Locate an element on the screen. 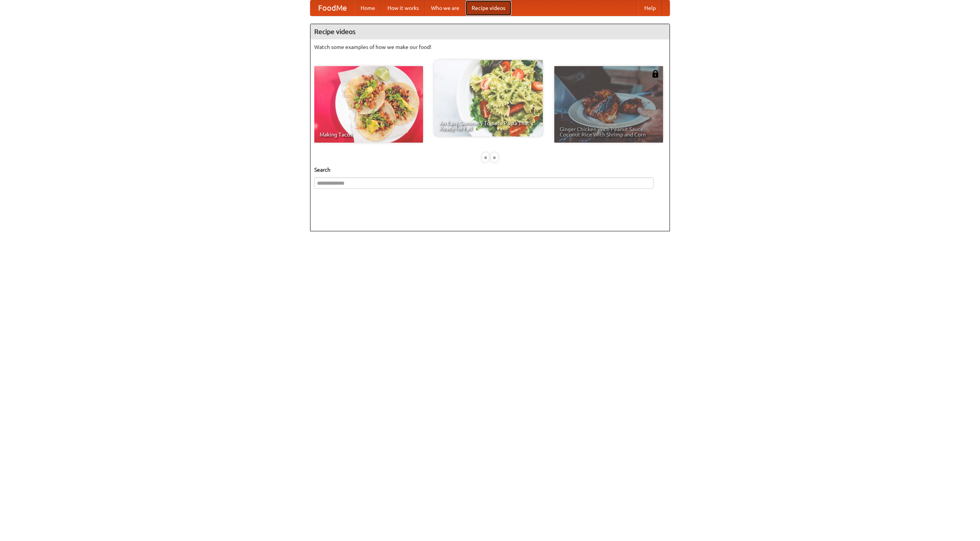  a: Recipe videos is located at coordinates (488, 8).